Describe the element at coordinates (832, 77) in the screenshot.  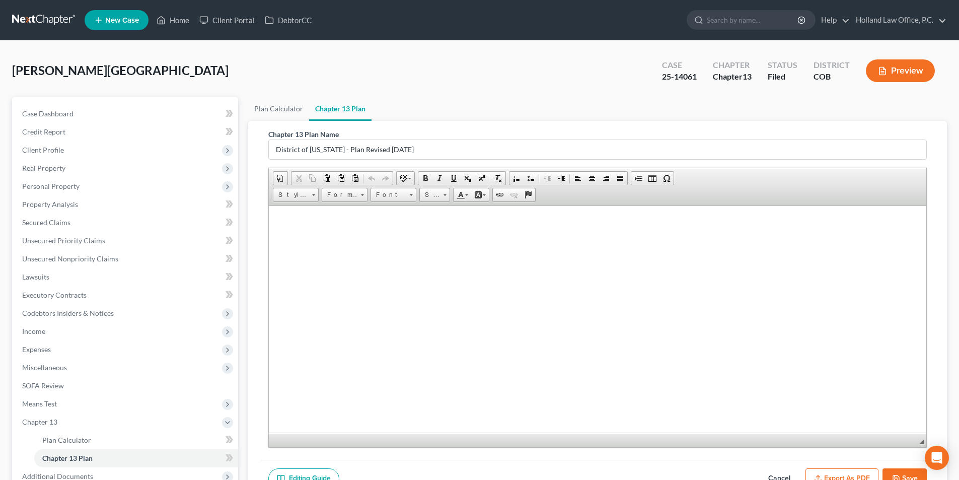
I see `div: COB` at that location.